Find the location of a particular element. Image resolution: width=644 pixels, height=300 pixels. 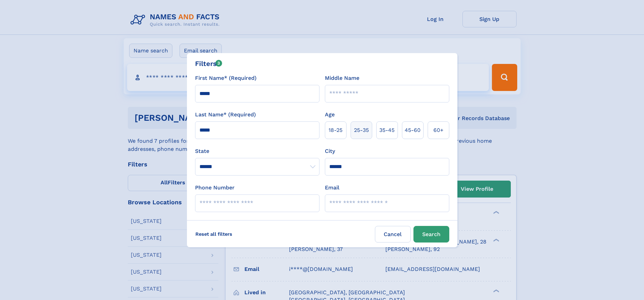

div: Filters is located at coordinates (209, 64).